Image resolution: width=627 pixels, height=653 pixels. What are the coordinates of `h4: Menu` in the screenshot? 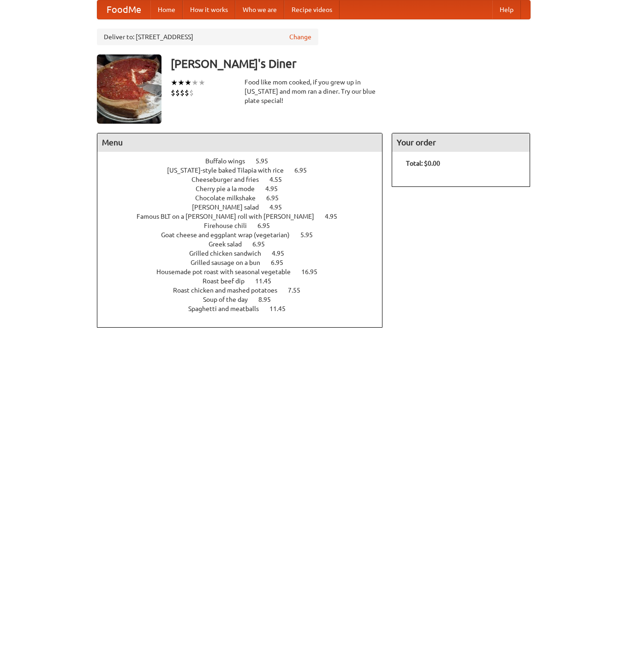 It's located at (240, 143).